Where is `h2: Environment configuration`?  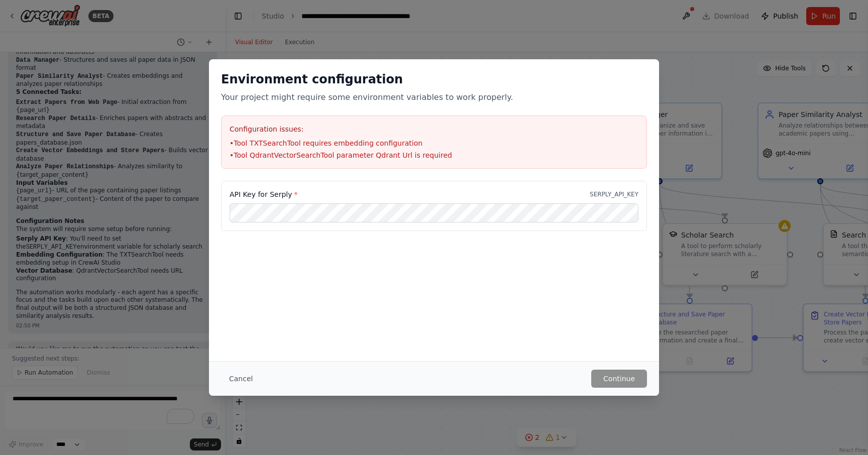
h2: Environment configuration is located at coordinates (434, 79).